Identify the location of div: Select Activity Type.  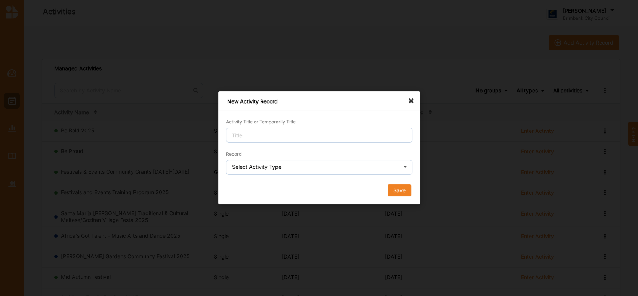
(257, 167).